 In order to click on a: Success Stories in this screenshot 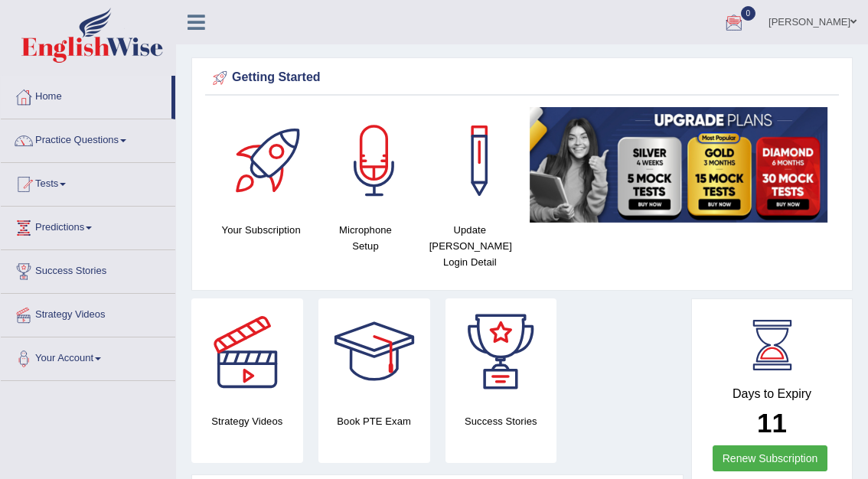, I will do `click(88, 269)`.